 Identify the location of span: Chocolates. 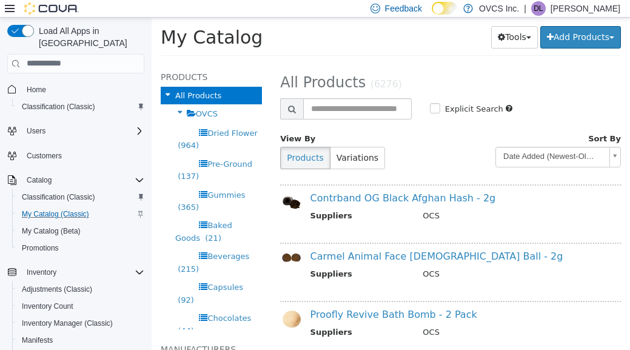
(78, 300).